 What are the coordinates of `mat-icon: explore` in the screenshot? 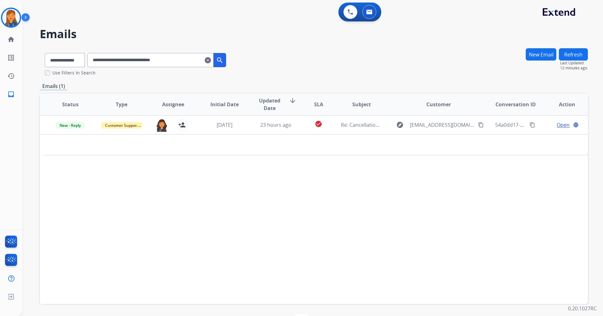 It's located at (400, 125).